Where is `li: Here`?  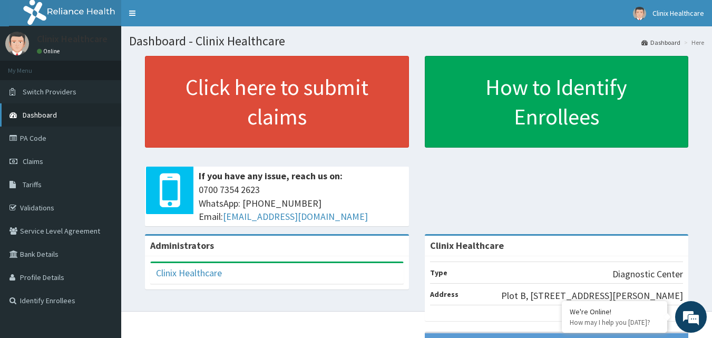
li: Here is located at coordinates (693, 42).